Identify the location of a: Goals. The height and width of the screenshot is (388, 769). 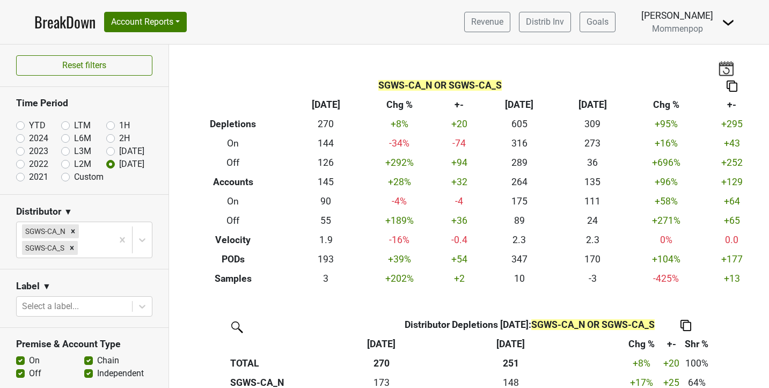
(597, 22).